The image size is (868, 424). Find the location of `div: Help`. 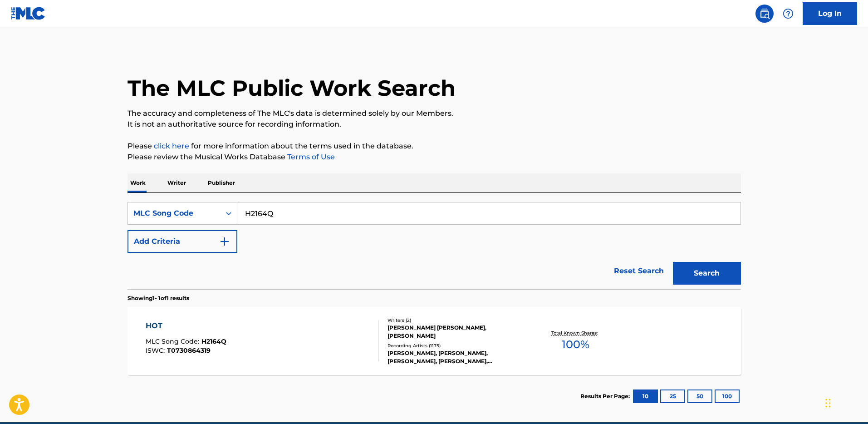

div: Help is located at coordinates (788, 14).